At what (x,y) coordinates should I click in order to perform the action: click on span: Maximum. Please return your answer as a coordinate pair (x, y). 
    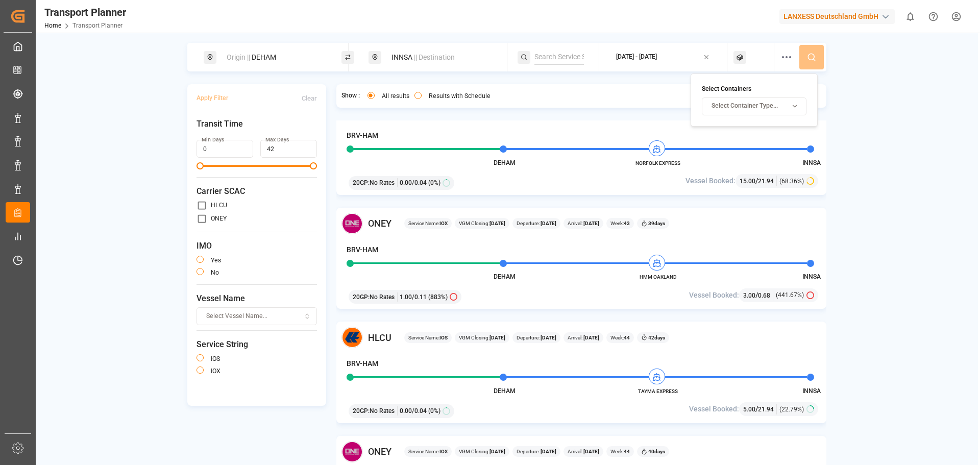
    Looking at the image, I should click on (313, 166).